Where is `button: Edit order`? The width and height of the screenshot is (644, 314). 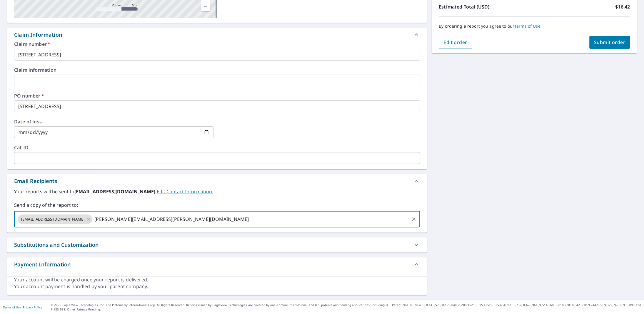
button: Edit order is located at coordinates (455, 42).